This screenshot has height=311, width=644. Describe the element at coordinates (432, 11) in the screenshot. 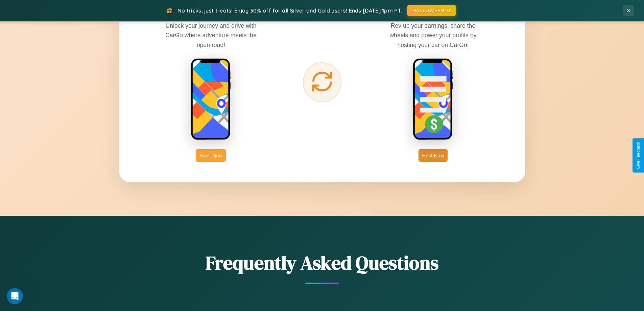

I see `button: HALLOWEEN30` at that location.